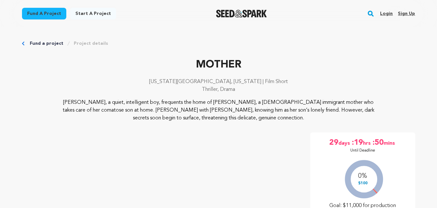  What do you see at coordinates (91, 43) in the screenshot?
I see `a: Project details` at bounding box center [91, 43].